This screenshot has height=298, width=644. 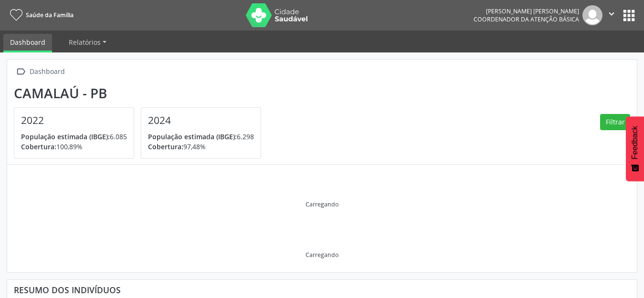 I want to click on div: Dashboard, so click(x=47, y=72).